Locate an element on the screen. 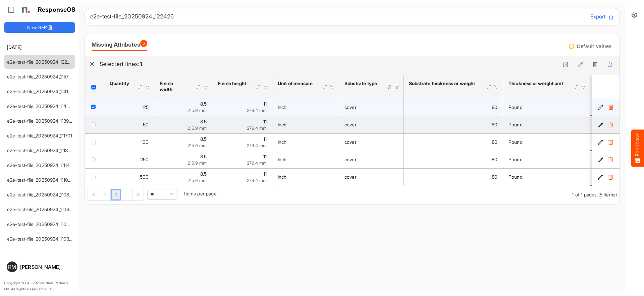 The image size is (644, 296). span: 5 is located at coordinates (143, 43).